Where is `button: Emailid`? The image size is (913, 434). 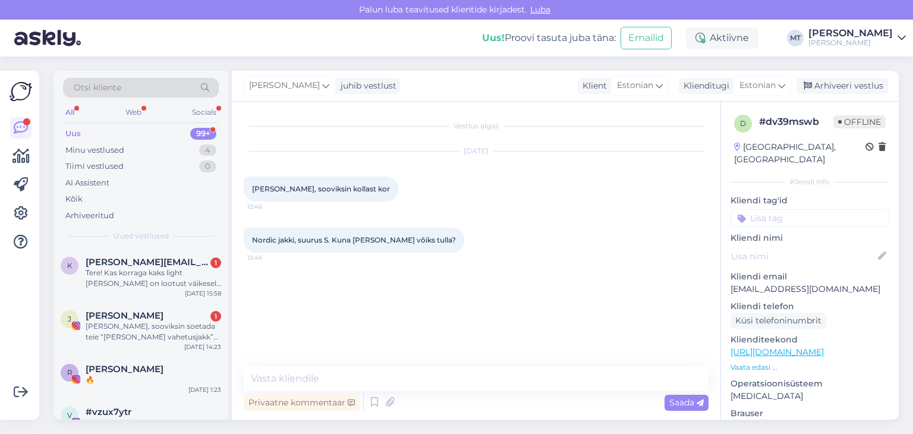 button: Emailid is located at coordinates (646, 38).